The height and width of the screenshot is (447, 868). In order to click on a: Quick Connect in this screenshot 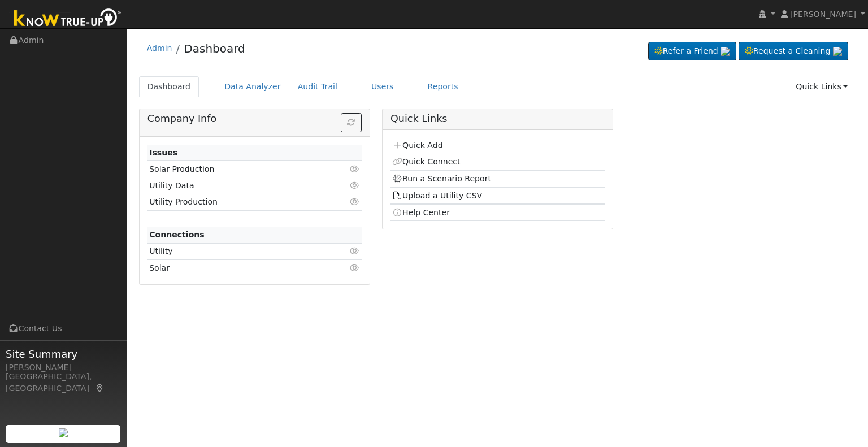, I will do `click(426, 162)`.